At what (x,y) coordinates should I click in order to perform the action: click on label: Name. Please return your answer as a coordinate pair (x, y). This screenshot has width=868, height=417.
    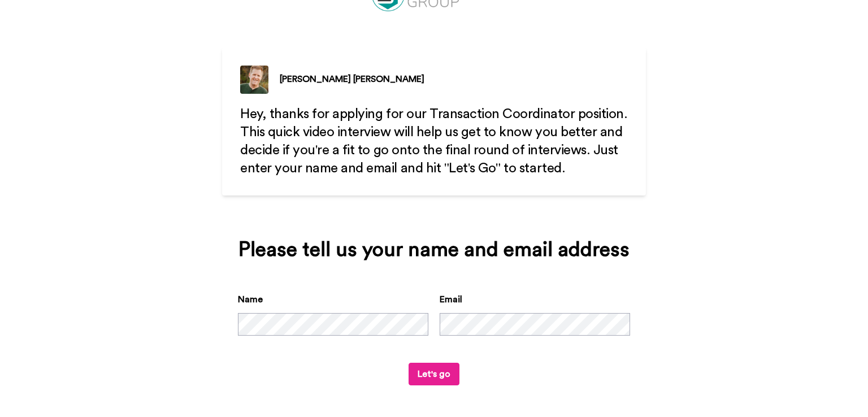
    Looking at the image, I should click on (250, 299).